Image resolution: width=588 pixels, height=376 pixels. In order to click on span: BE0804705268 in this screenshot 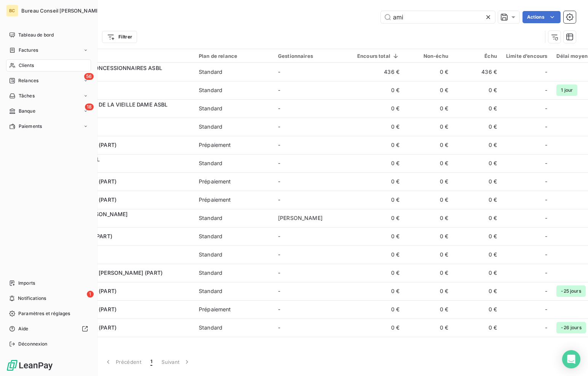, I will do `click(121, 259)`.